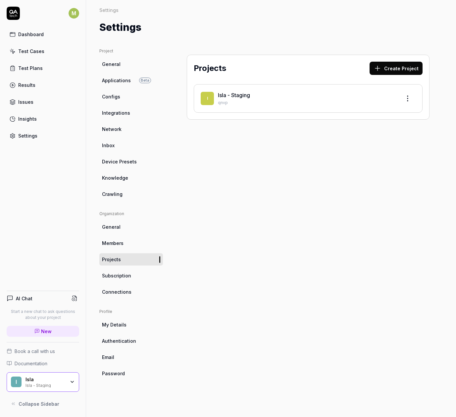  I want to click on button: Collapse Sidebar, so click(43, 403).